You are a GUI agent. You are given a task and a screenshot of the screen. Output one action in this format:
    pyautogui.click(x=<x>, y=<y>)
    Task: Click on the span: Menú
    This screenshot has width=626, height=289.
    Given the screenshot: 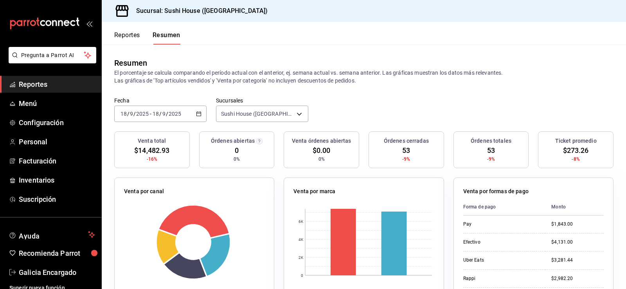 What is the action you would take?
    pyautogui.click(x=57, y=103)
    